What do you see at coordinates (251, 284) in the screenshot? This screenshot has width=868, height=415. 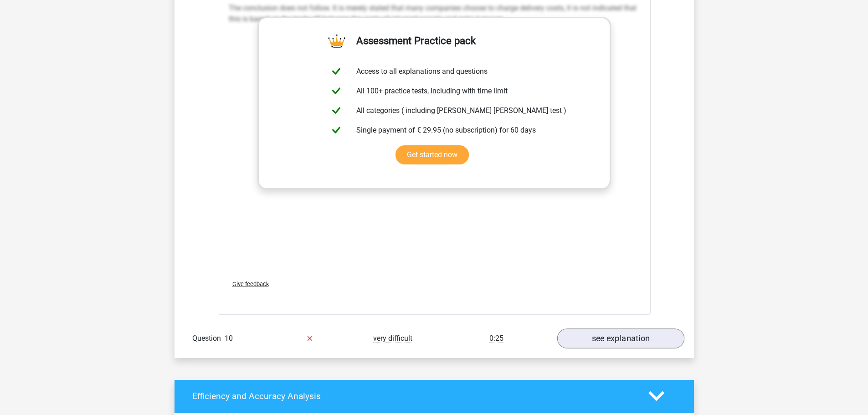 I see `span: Give feedback` at bounding box center [251, 284].